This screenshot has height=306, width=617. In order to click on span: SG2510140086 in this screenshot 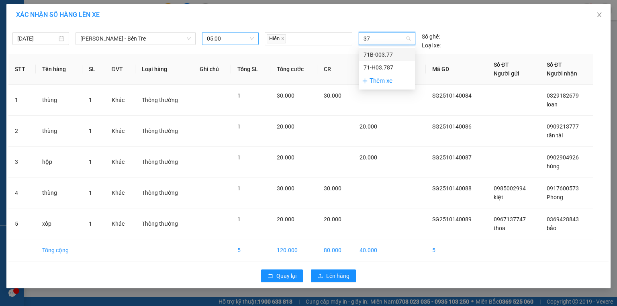, I will do `click(452, 127)`.